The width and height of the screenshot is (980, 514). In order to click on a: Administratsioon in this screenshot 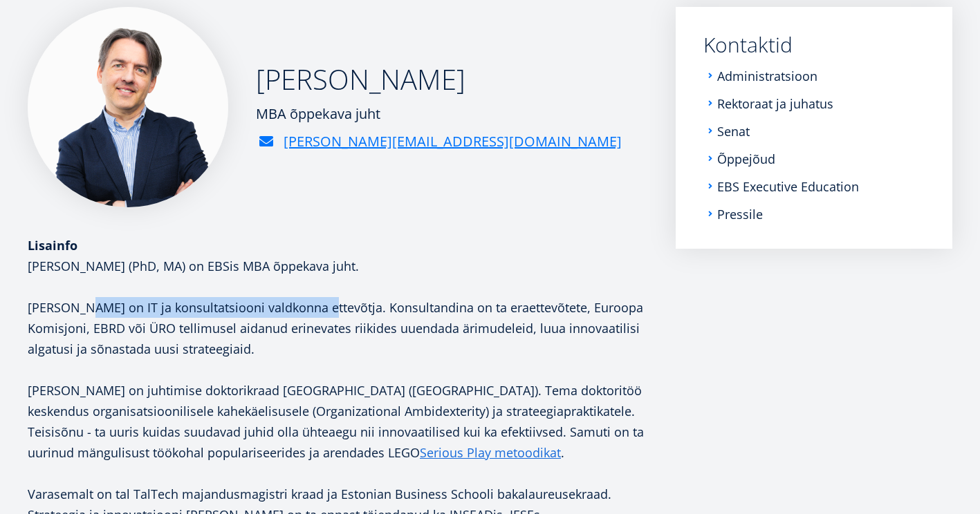, I will do `click(766, 76)`.